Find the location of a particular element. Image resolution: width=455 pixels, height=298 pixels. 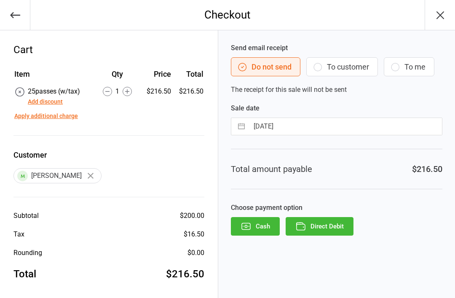

button: Direct Debit is located at coordinates (319, 226).